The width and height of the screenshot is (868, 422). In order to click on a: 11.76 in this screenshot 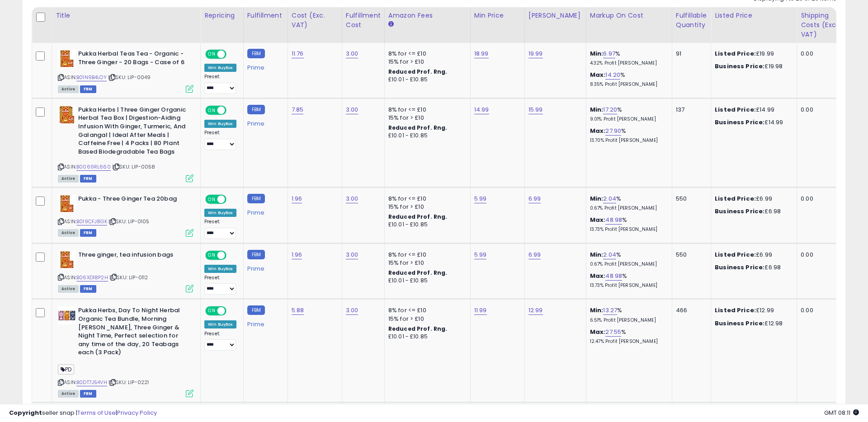, I will do `click(297, 54)`.